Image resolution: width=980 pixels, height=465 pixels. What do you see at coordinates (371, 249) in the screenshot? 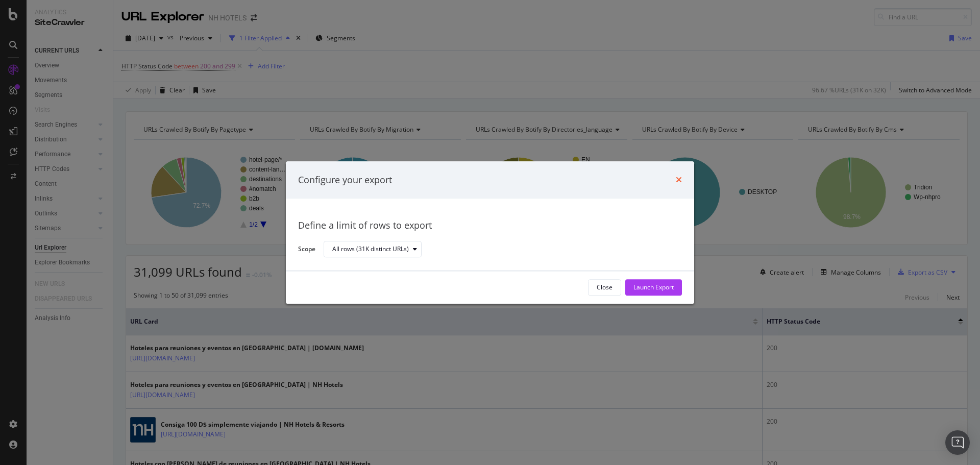
I see `div: All rows (31K distinct URLs)` at bounding box center [371, 249].